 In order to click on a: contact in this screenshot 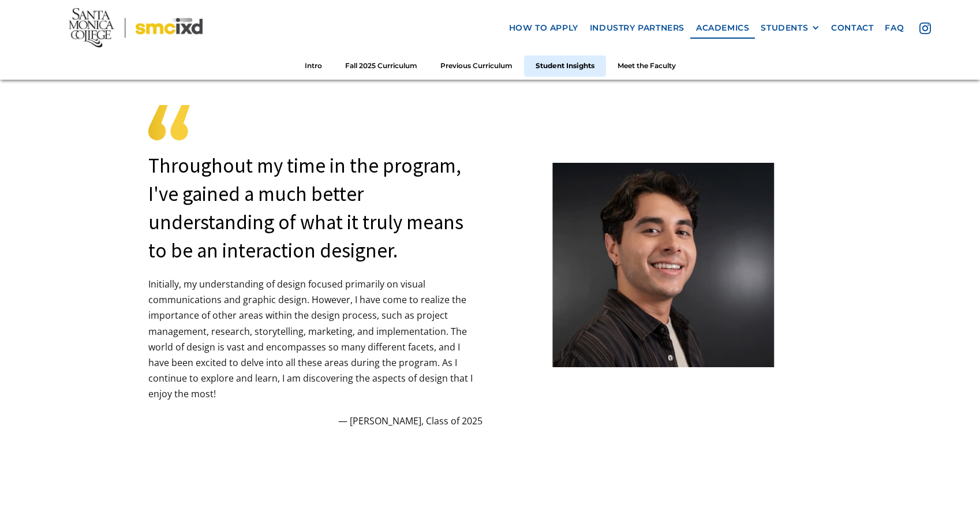, I will do `click(852, 28)`.